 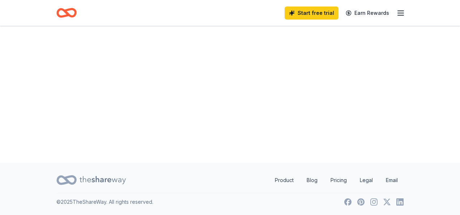 What do you see at coordinates (336, 180) in the screenshot?
I see `nav: quick links` at bounding box center [336, 180].